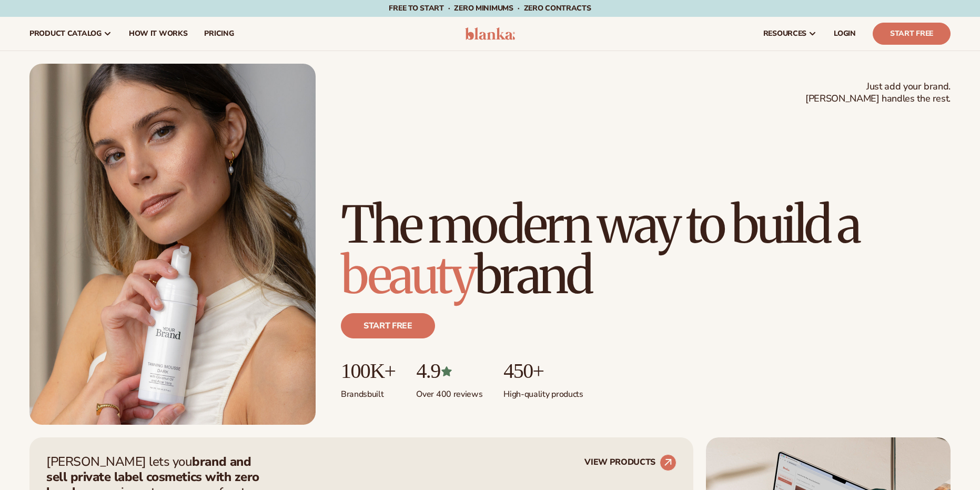 The height and width of the screenshot is (490, 980). Describe the element at coordinates (543, 391) in the screenshot. I see `p: High-quality products` at that location.